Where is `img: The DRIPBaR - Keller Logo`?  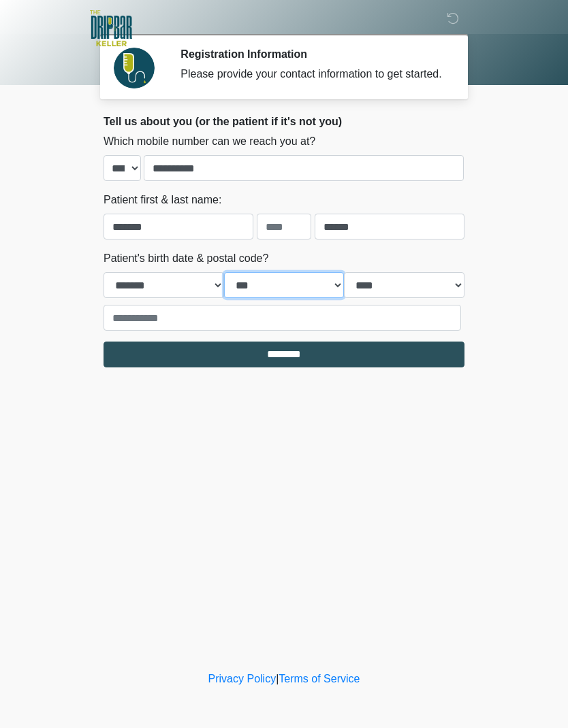 img: The DRIPBaR - Keller Logo is located at coordinates (111, 28).